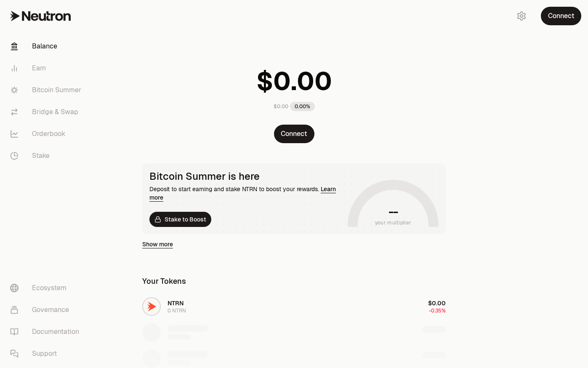 This screenshot has width=588, height=368. Describe the element at coordinates (47, 288) in the screenshot. I see `a: Ecosystem` at that location.